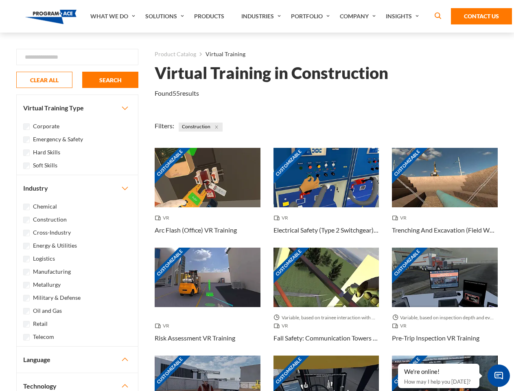  I want to click on span: Construction, so click(201, 127).